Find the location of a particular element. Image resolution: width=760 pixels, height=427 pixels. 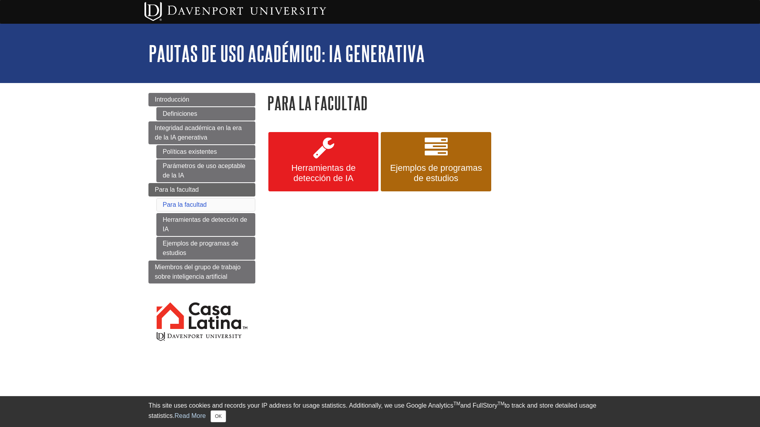

h1: Para la facultad is located at coordinates (439, 103).